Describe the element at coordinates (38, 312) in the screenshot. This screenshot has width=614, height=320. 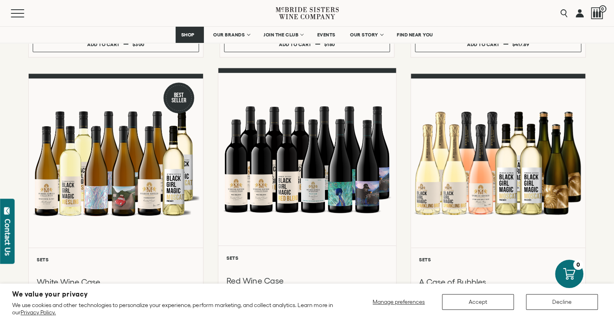
I see `a: Privacy Policy.` at that location.